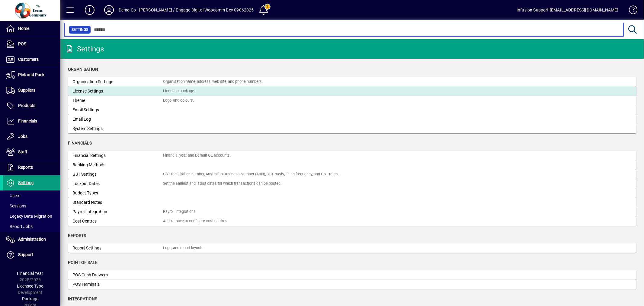 This screenshot has height=306, width=644. I want to click on a: Organisation SettingsOrganisation name, address, web site, and phone numbers., so click(352, 82).